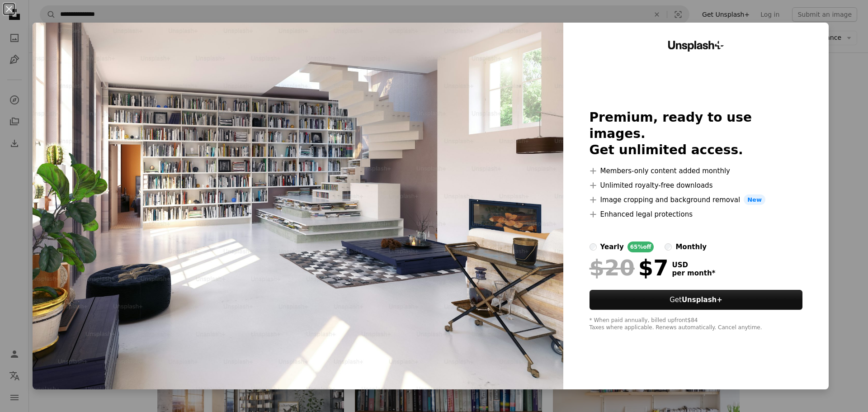 This screenshot has width=868, height=412. I want to click on span: per month *, so click(694, 273).